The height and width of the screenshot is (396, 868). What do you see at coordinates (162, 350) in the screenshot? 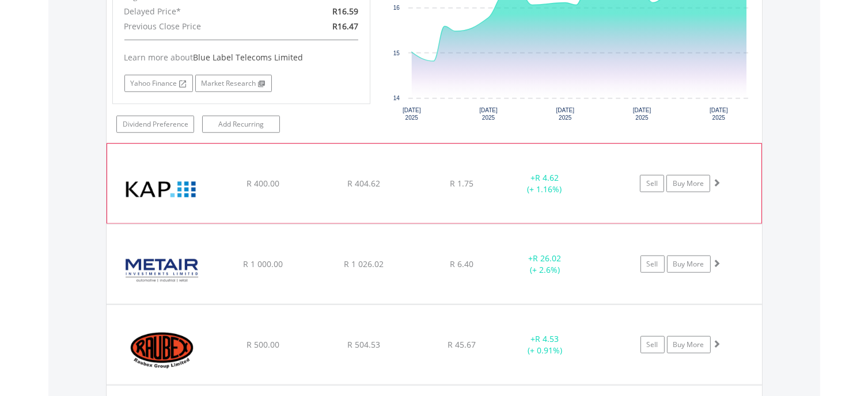
I see `img: EQU.ZA.RBX.png` at bounding box center [162, 350].